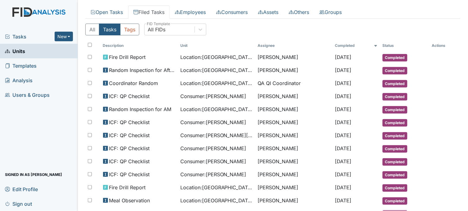  What do you see at coordinates (299, 12) in the screenshot?
I see `a: Others` at bounding box center [299, 12].